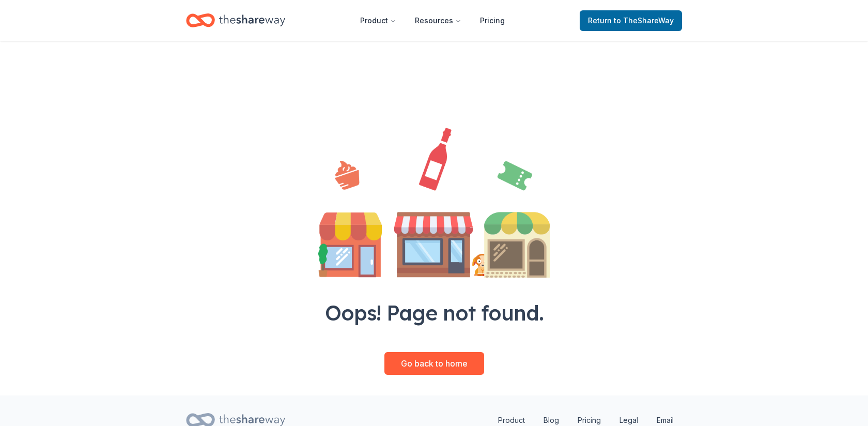 The image size is (868, 426). Describe the element at coordinates (378, 21) in the screenshot. I see `button: Product` at that location.